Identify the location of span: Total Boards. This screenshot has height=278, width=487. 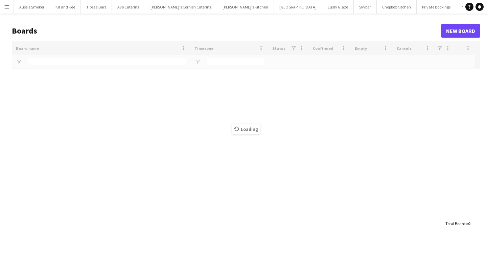
(457, 223).